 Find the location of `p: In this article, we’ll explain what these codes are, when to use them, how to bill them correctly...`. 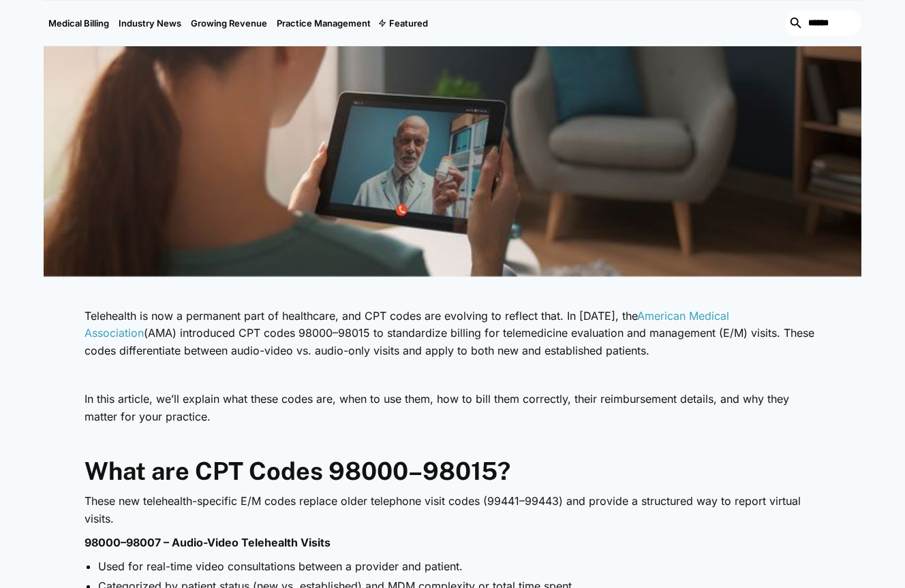

p: In this article, we’ll explain what these codes are, when to use them, how to bill them correctly... is located at coordinates (452, 408).